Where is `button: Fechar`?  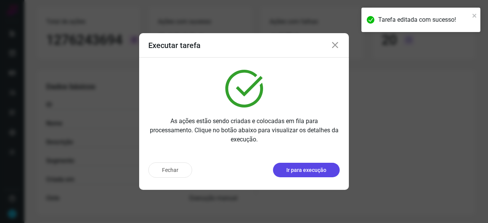 button: Fechar is located at coordinates (170, 170).